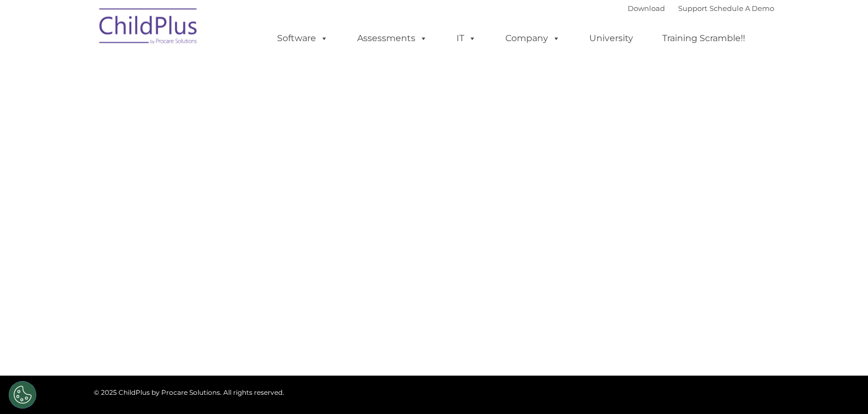  Describe the element at coordinates (392, 38) in the screenshot. I see `a: Assessments` at that location.